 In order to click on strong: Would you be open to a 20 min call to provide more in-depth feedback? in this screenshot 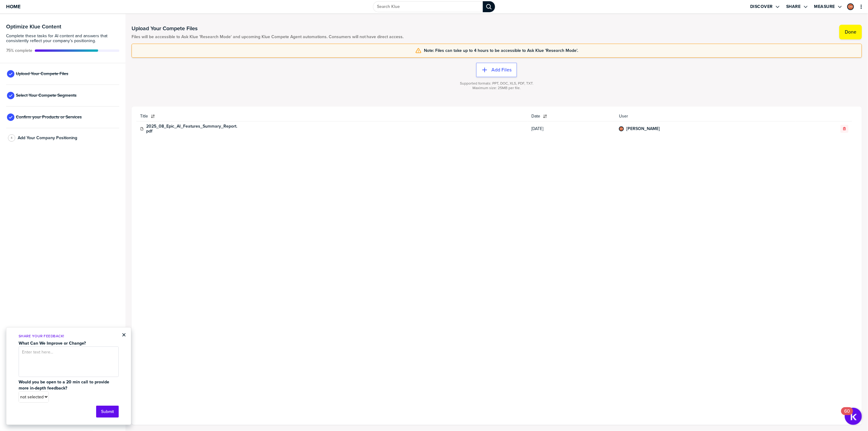, I will do `click(64, 385)`.